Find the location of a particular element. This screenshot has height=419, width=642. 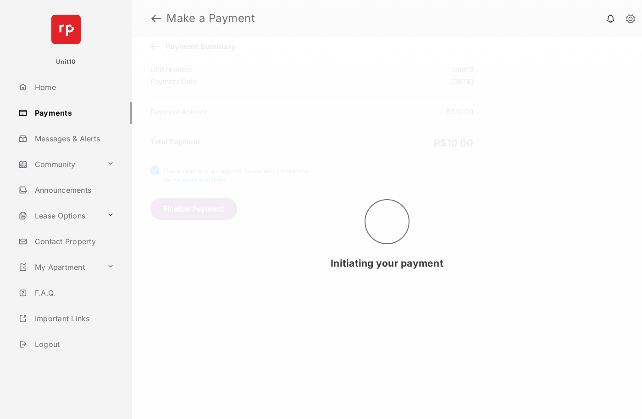

a: Payments is located at coordinates (73, 113).